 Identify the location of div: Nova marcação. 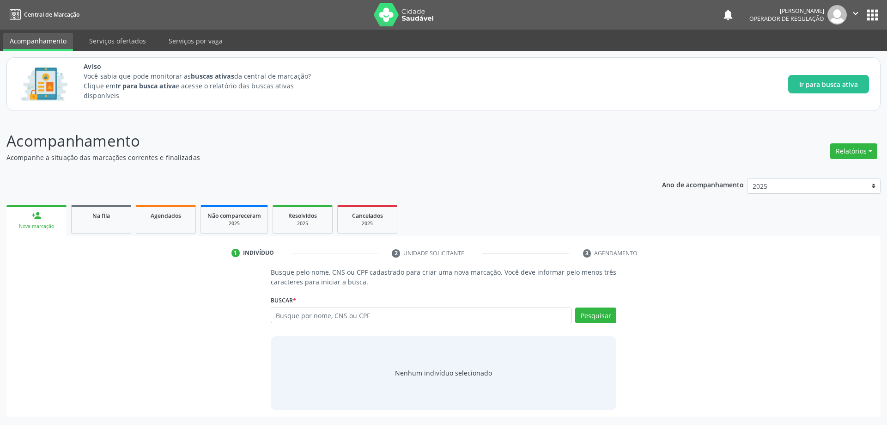
(36, 226).